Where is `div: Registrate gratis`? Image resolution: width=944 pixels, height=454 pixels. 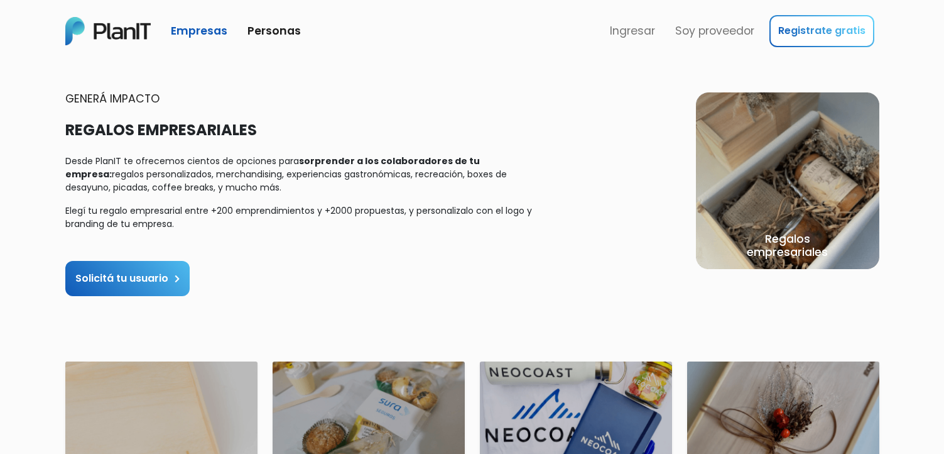 div: Registrate gratis is located at coordinates (822, 31).